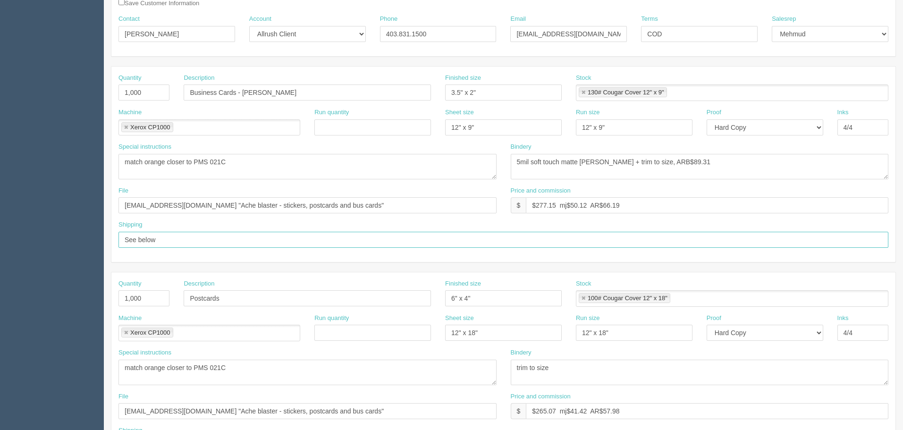 The height and width of the screenshot is (430, 903). I want to click on label: Shipping, so click(130, 225).